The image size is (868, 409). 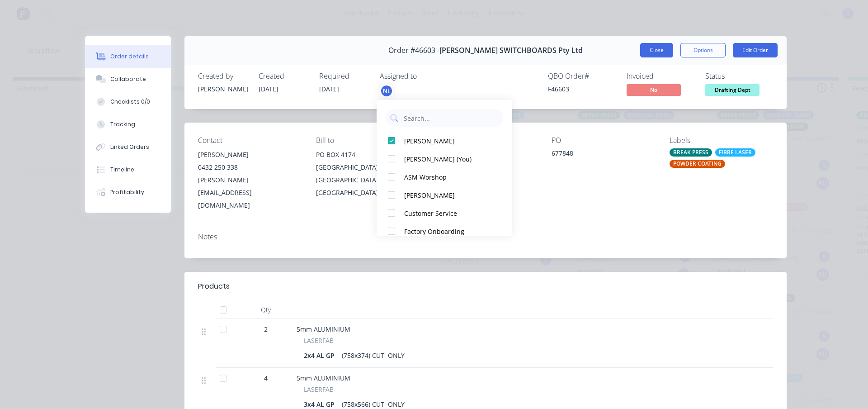 I want to click on div: Profitability, so click(x=127, y=192).